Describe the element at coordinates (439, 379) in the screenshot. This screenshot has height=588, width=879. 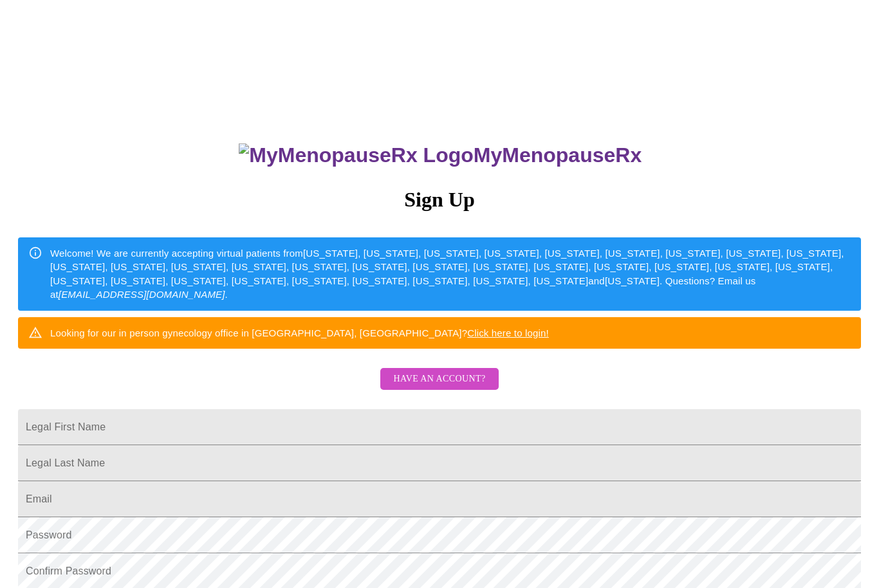
I see `span: Have an account?` at that location.